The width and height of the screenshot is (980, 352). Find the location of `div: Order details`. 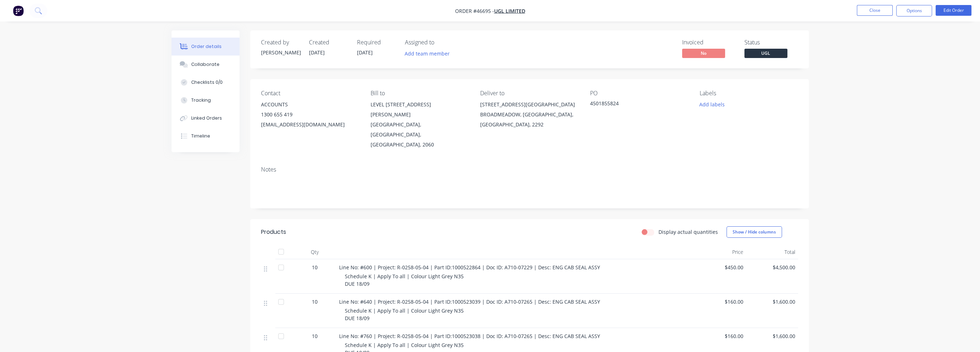

div: Order details is located at coordinates (206, 46).